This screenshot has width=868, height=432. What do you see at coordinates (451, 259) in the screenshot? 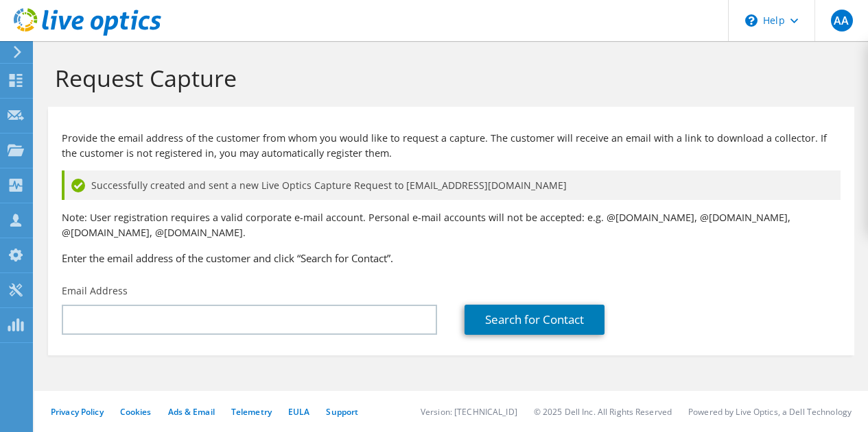
I see `h3: Enter the email address of the customer and click “Search for Contact”.` at bounding box center [451, 259].